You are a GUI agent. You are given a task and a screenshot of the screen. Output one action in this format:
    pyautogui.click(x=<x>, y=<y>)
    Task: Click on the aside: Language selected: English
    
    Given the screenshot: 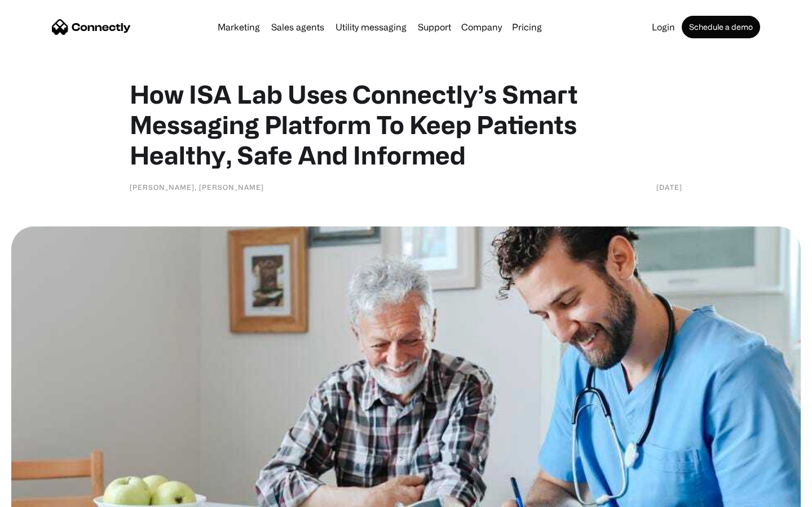 What is the action you would take?
    pyautogui.click(x=40, y=495)
    